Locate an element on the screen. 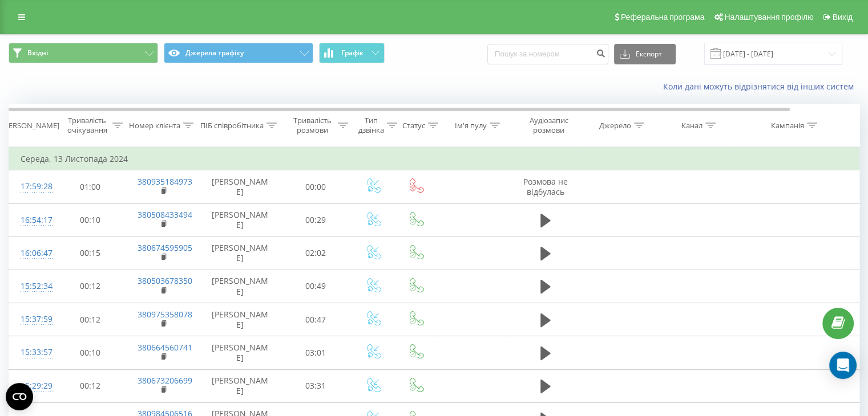 This screenshot has width=868, height=416. div: Ім'я пулу is located at coordinates (471, 125).